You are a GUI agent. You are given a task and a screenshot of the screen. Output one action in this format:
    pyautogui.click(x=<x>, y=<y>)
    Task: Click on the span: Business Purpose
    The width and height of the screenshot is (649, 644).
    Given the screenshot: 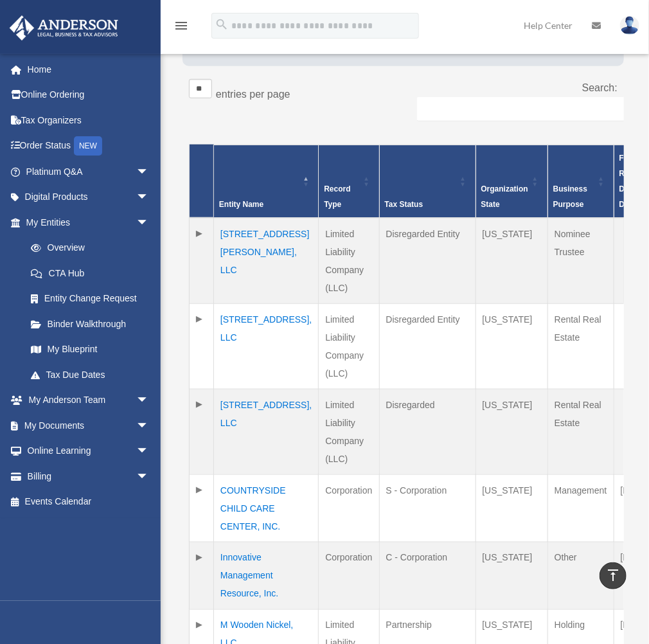 What is the action you would take?
    pyautogui.click(x=570, y=196)
    